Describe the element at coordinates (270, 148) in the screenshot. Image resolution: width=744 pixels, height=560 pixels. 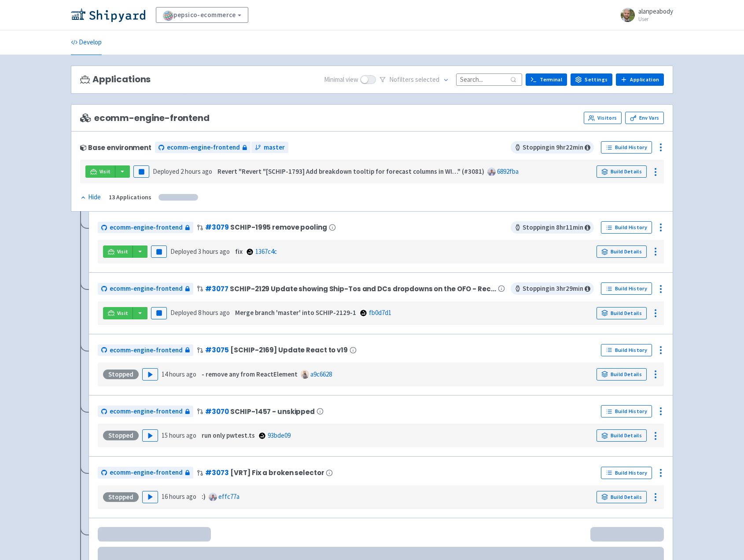
I see `a: master` at that location.